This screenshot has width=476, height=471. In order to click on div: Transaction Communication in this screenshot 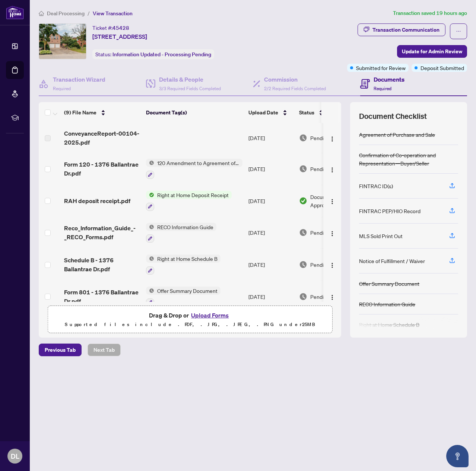, I will do `click(406, 30)`.